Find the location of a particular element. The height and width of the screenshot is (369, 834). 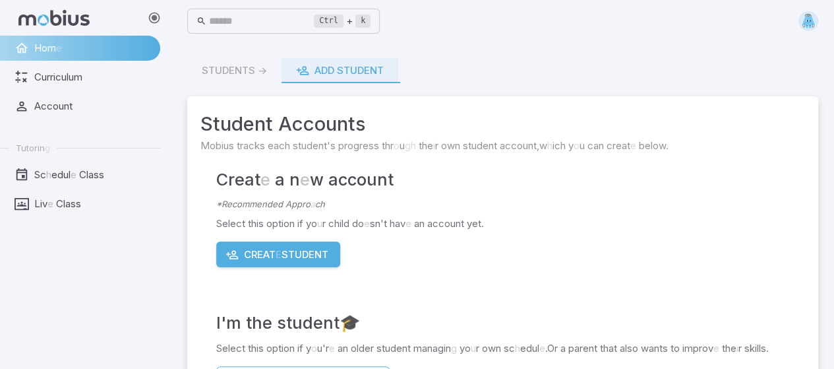

readpronunciation-word: below is located at coordinates (652, 145).